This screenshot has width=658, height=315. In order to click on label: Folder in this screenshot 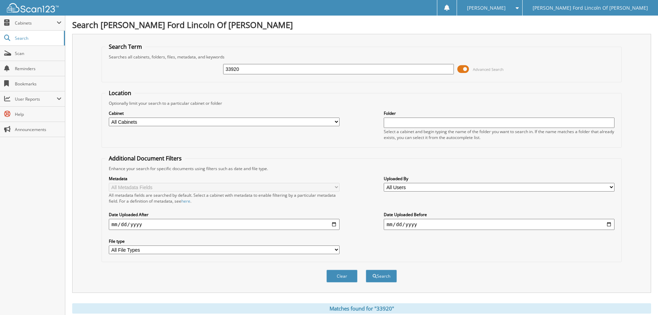, I will do `click(499, 113)`.